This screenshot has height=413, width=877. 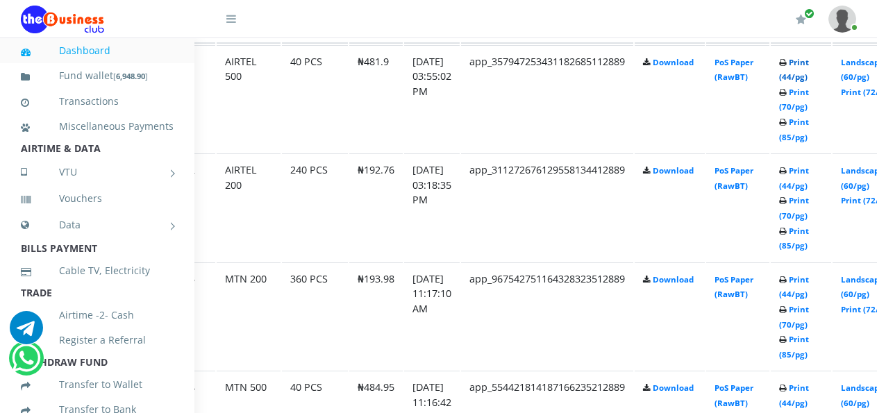 I want to click on a: Cable TV, Electricity, so click(x=97, y=271).